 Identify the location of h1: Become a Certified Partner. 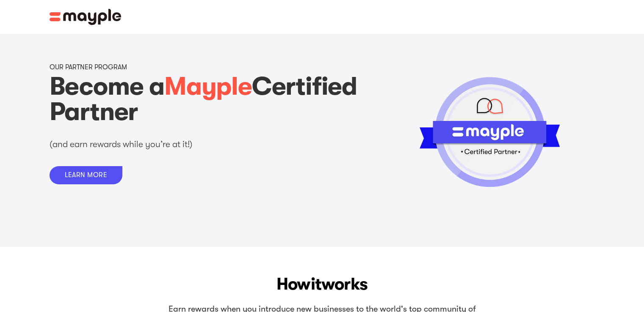
(207, 99).